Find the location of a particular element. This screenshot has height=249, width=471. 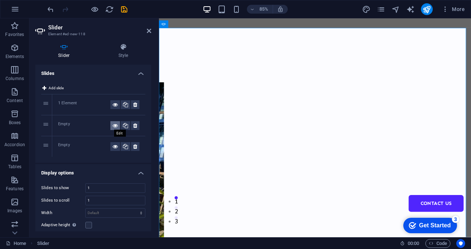

div: Get Started 3 items remaining, 40% complete is located at coordinates (33, 11).